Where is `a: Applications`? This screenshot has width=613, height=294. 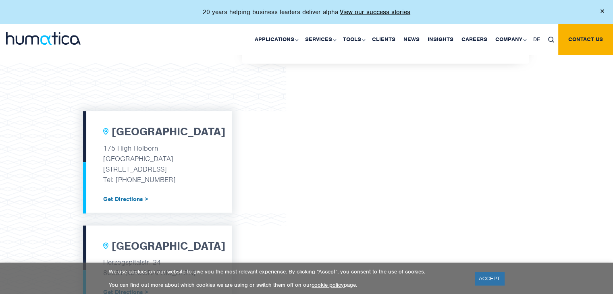 a: Applications is located at coordinates (276, 39).